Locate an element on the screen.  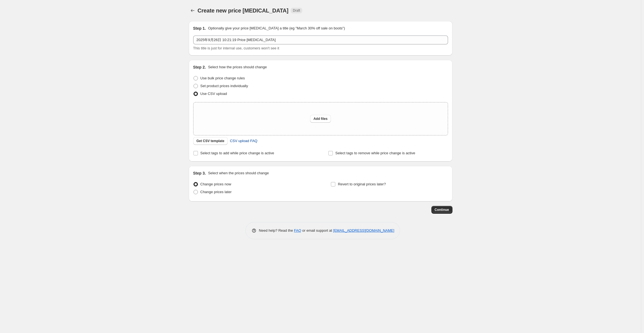
span: Use bulk price change rules is located at coordinates (223, 78).